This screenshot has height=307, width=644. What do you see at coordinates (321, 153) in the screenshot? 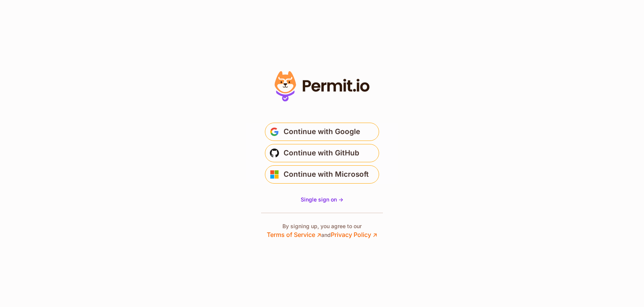
I see `span: Continue with GitHub` at bounding box center [321, 153].